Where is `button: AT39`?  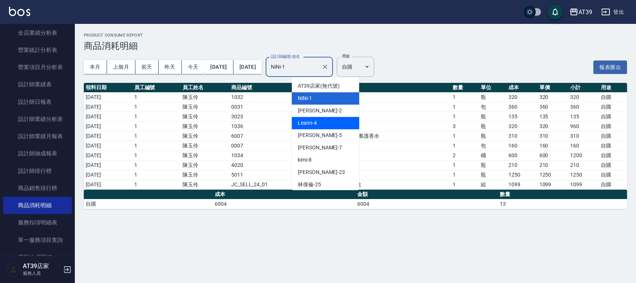 button: AT39 is located at coordinates (580, 12).